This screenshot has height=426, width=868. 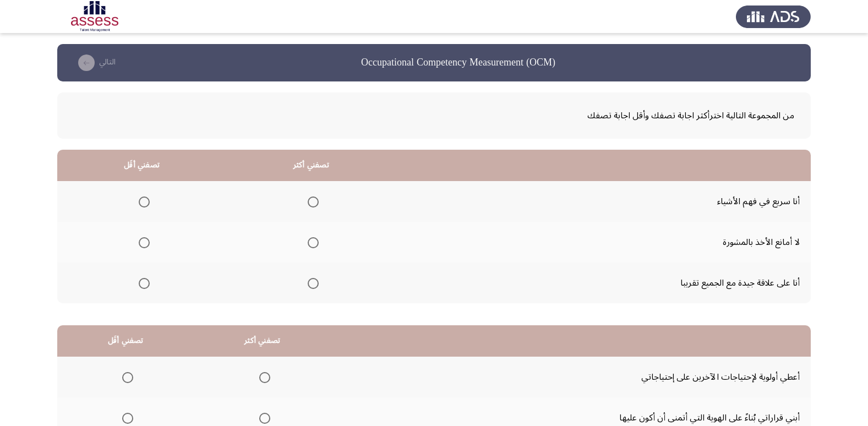 I want to click on td: أنا سريع في فهم الأشياء, so click(x=603, y=201).